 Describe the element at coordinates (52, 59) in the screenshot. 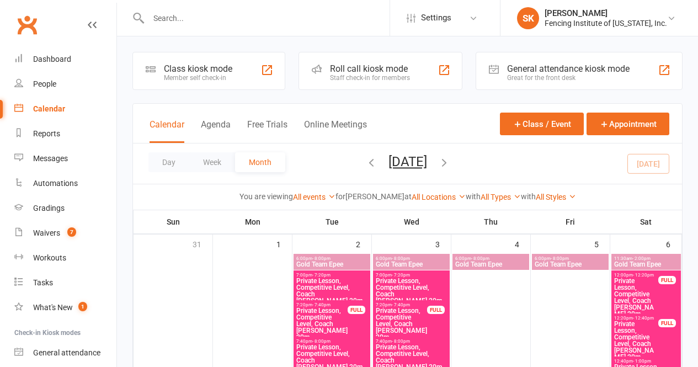

I see `div: Dashboard` at that location.